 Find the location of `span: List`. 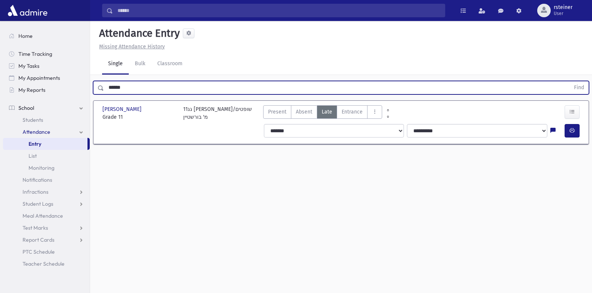

span: List is located at coordinates (33, 156).